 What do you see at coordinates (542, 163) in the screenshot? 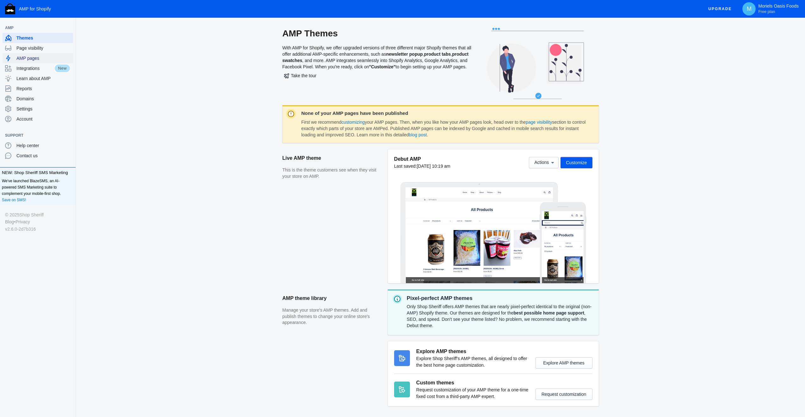
I see `span: Actions` at bounding box center [542, 163].